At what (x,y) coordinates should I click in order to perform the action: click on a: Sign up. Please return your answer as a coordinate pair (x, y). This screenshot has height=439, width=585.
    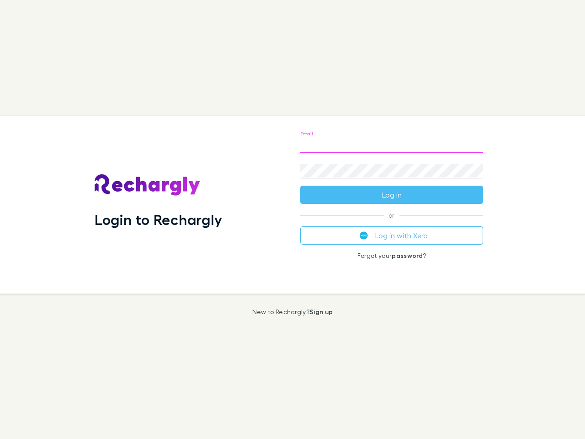
    Looking at the image, I should click on (321, 311).